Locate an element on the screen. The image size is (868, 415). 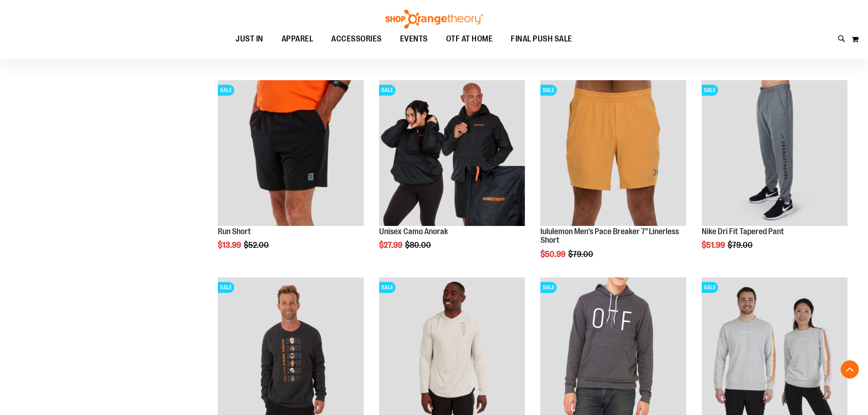
a: EVENTS is located at coordinates (414, 39).